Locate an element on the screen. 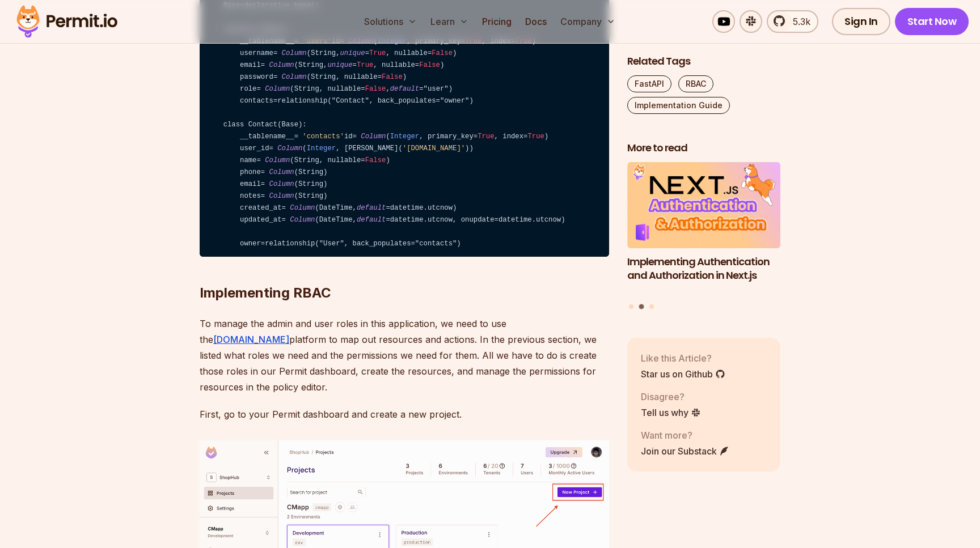 This screenshot has width=980, height=548. h2: Implementing RBAC is located at coordinates (404, 271).